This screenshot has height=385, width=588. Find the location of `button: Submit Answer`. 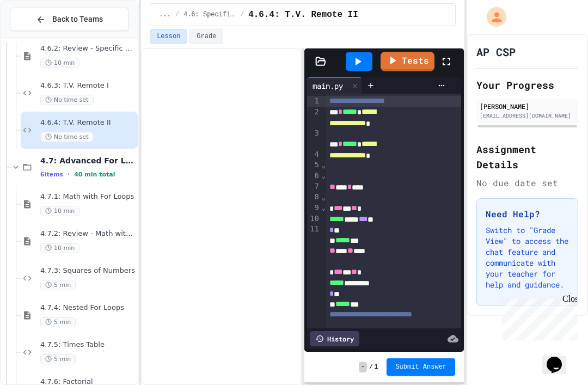

button: Submit Answer is located at coordinates (421, 366).